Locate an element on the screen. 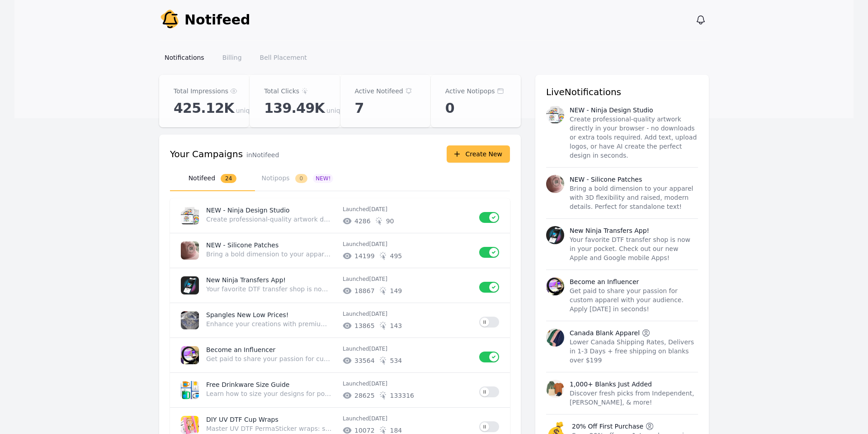 The height and width of the screenshot is (434, 868). p: Master UV DTF PermaSticker wraps: size designs, apply without air bubbles, and press like a pro. is located at coordinates (269, 428).